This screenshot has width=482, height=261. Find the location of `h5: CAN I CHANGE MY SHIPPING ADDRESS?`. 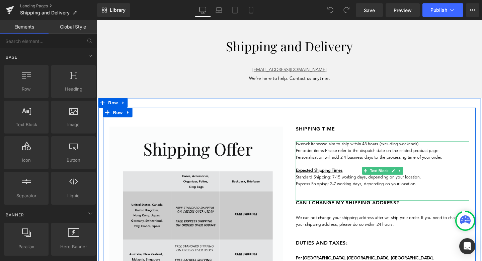

h5: CAN I CHANGE MY SHIPPING ADDRESS? is located at coordinates (301, 192).